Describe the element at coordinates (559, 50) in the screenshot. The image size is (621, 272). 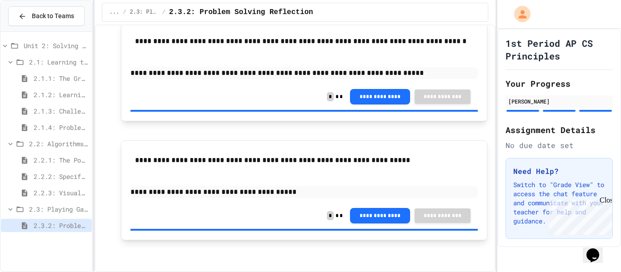
I see `h1: 1st Period AP CS Principles` at that location.